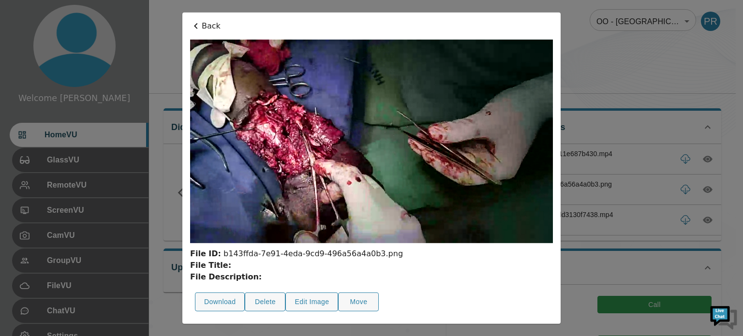  I want to click on span: We're online!, so click(95, 153).